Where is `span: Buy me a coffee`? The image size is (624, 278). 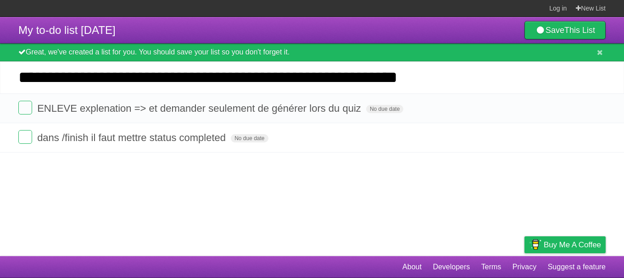
span: Buy me a coffee is located at coordinates (572, 245).